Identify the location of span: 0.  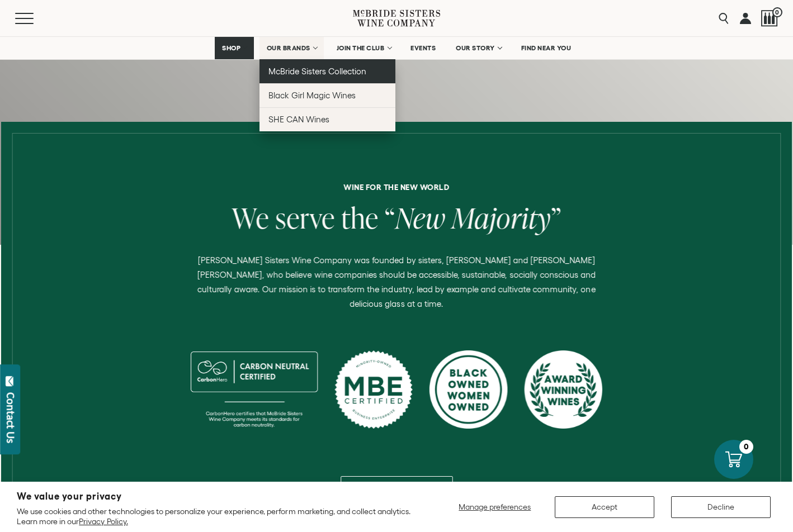
(778, 12).